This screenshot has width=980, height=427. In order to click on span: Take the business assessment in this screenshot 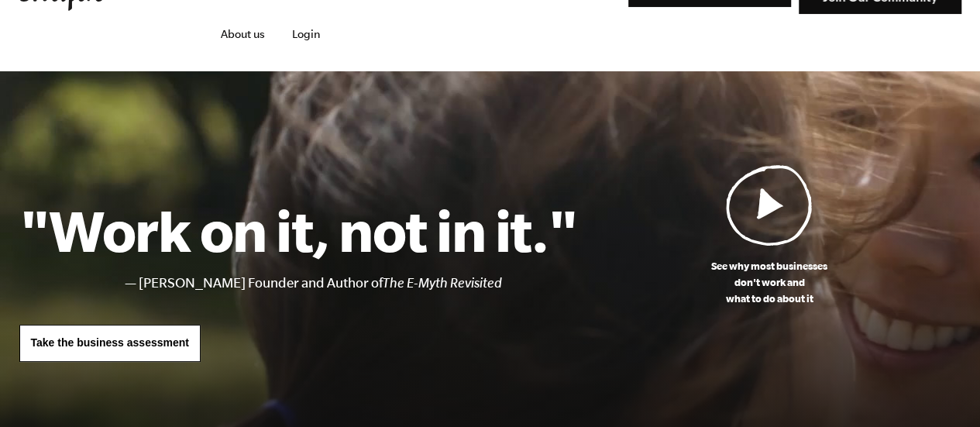, I will do `click(110, 343)`.